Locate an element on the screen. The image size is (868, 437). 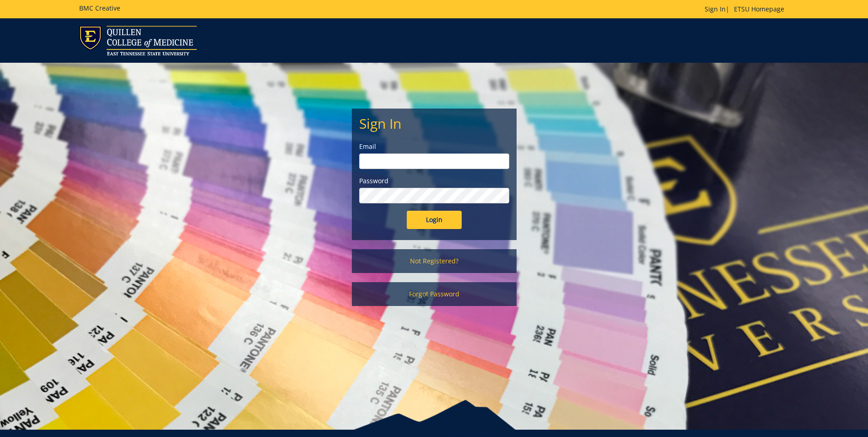
a: Forgot Password is located at coordinates (434, 293).